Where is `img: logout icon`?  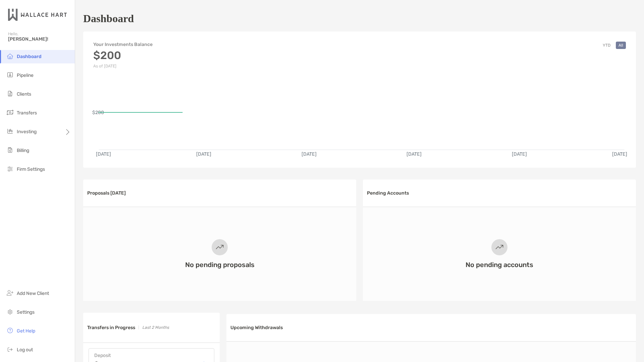 img: logout icon is located at coordinates (10, 349).